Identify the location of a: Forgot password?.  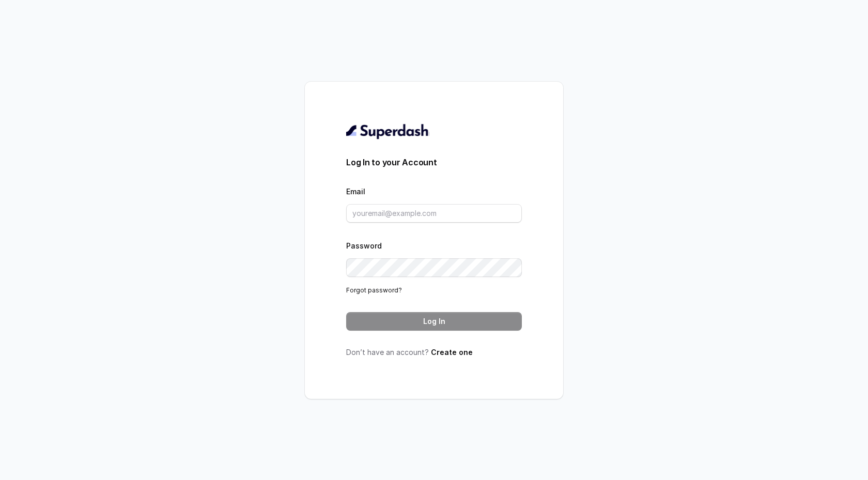
(374, 289).